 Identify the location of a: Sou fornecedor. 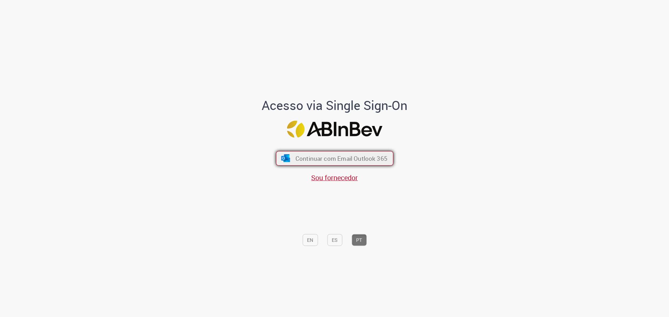
(334, 178).